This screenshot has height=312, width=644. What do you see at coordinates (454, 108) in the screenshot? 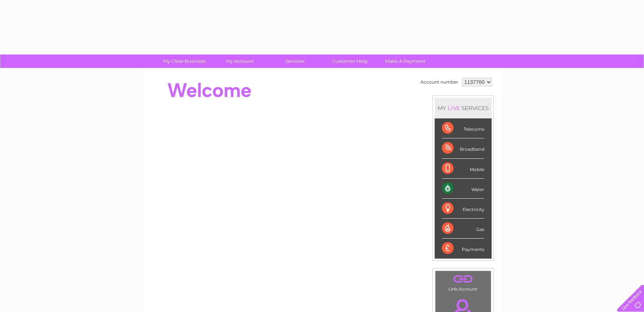
I see `div: LIVE` at bounding box center [454, 108].